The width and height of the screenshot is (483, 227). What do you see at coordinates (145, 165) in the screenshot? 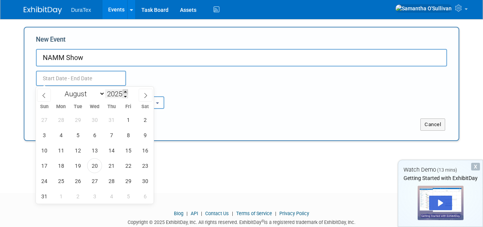
I see `span: August 23, 2025` at bounding box center [145, 165].